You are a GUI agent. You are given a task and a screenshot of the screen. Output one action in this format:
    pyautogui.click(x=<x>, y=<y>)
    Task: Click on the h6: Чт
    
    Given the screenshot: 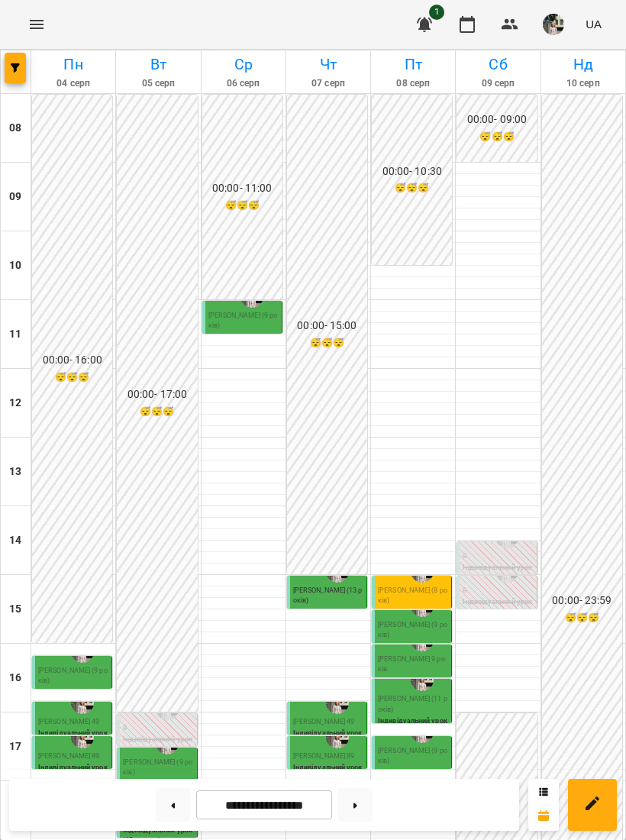 What is the action you would take?
    pyautogui.click(x=328, y=64)
    